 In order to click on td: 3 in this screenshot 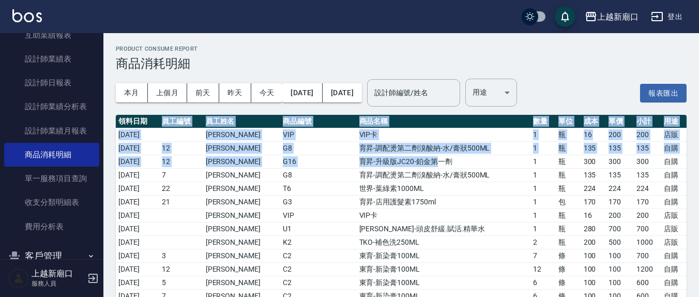, I will do `click(181, 255)`.